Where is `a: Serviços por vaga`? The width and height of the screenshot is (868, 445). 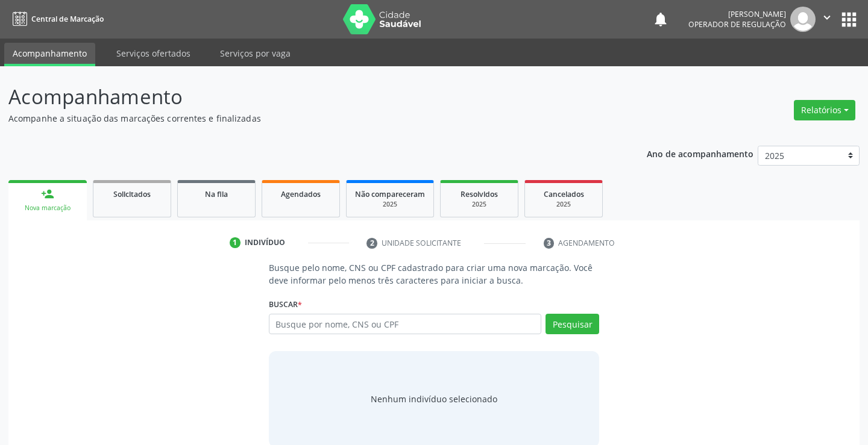 a: Serviços por vaga is located at coordinates (255, 53).